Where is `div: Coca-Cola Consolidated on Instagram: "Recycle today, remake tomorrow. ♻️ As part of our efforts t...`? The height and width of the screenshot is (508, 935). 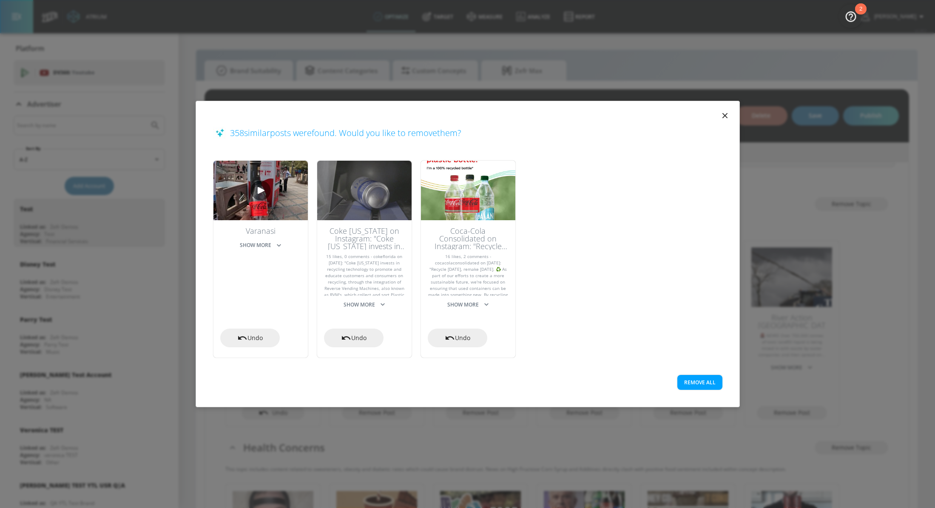 div: Coca-Cola Consolidated on Instagram: "Recycle today, remake tomorrow. ♻️ As part of our efforts t... is located at coordinates (468, 239).